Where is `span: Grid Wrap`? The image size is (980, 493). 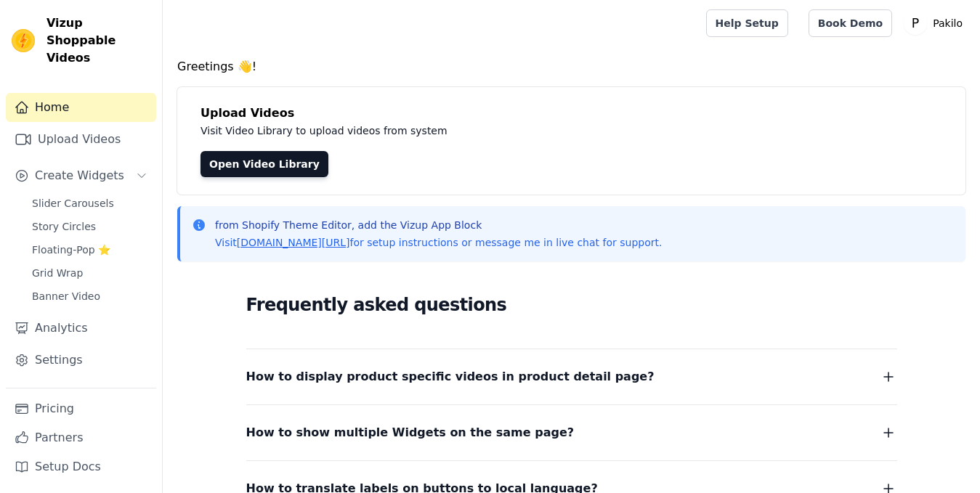 span: Grid Wrap is located at coordinates (57, 274).